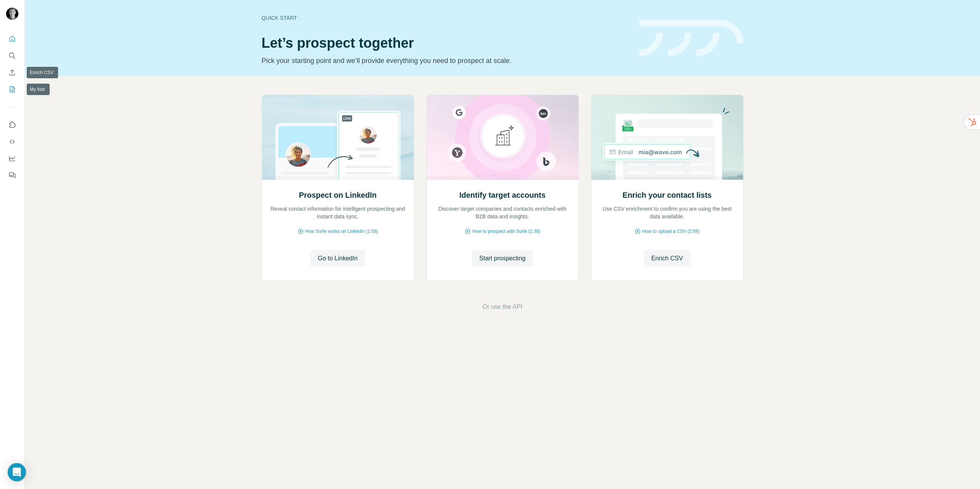  What do you see at coordinates (12, 175) in the screenshot?
I see `button: Feedback` at bounding box center [12, 175].